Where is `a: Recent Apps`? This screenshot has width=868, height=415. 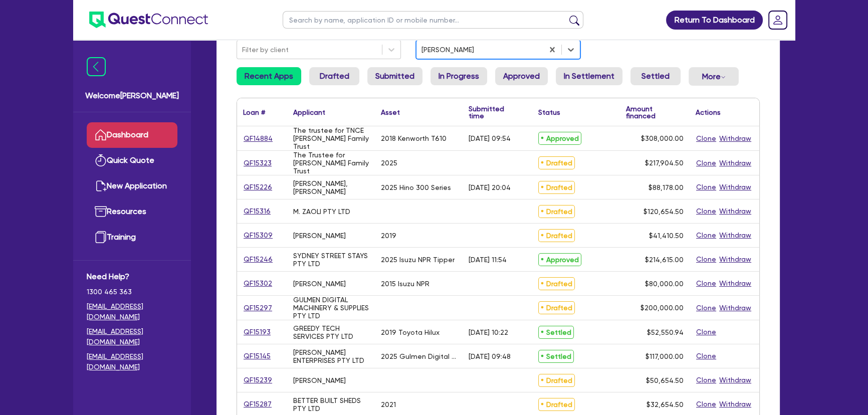 a: Recent Apps is located at coordinates (269, 76).